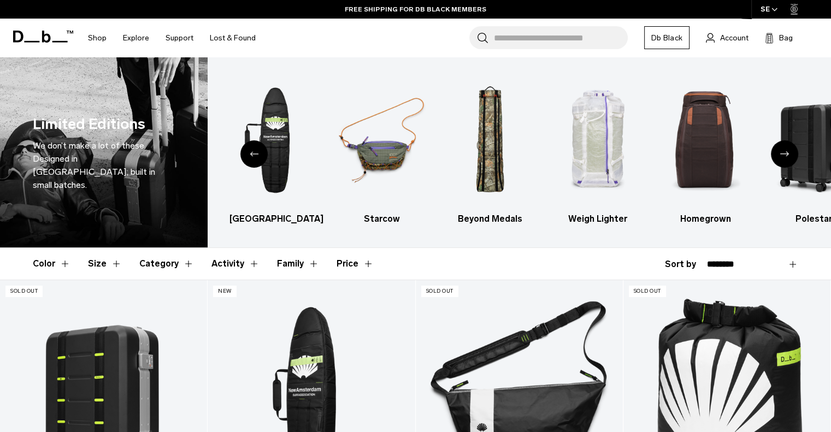 This screenshot has height=432, width=831. Describe the element at coordinates (779, 38) in the screenshot. I see `button: Bag` at that location.